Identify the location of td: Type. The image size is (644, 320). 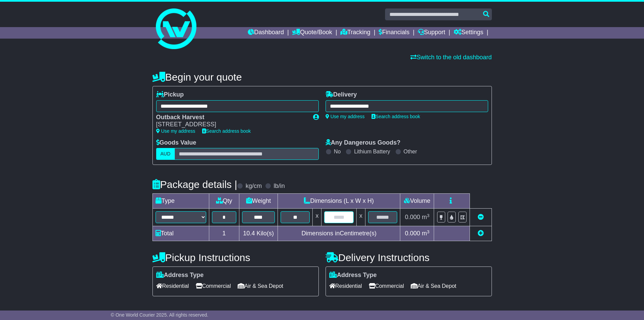
(181, 201).